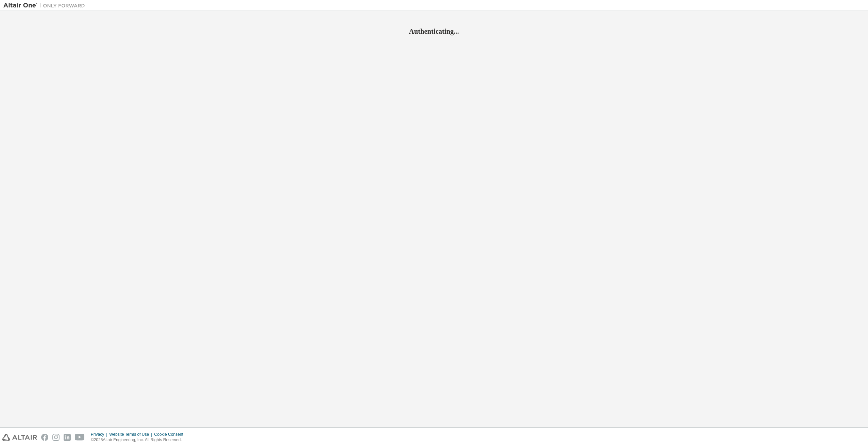  I want to click on img: instagram.svg, so click(56, 437).